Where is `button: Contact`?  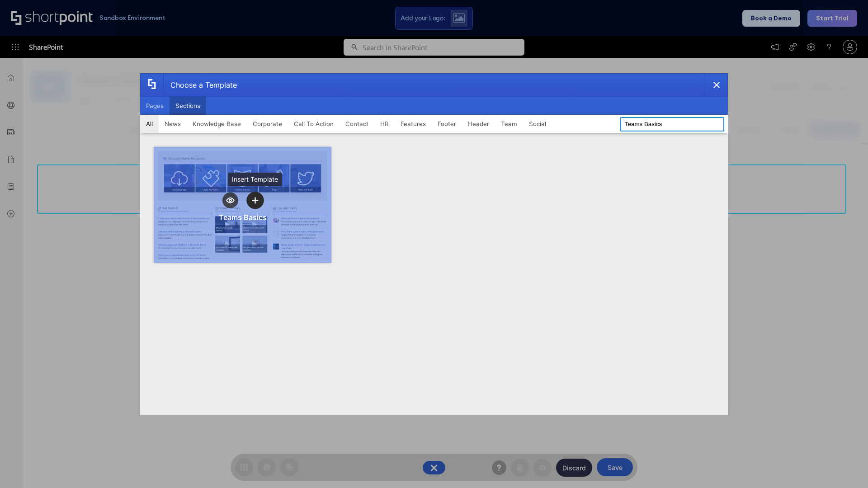 button: Contact is located at coordinates (357, 124).